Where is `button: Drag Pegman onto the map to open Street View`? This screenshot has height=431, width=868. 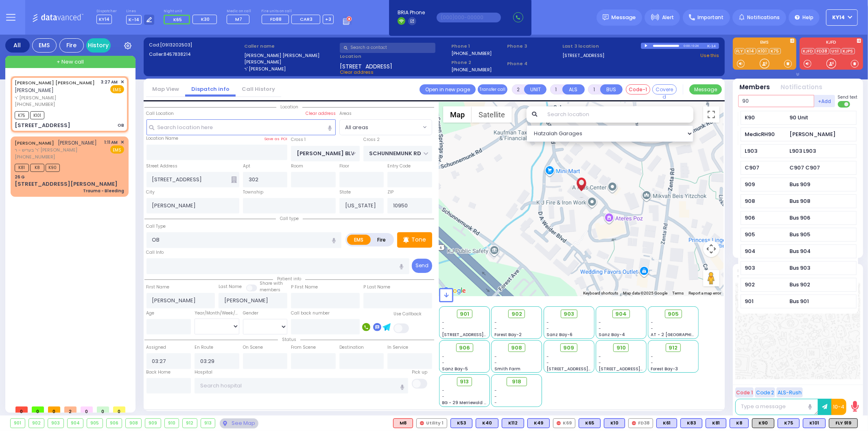
button: Drag Pegman onto the map to open Street View is located at coordinates (711, 278).